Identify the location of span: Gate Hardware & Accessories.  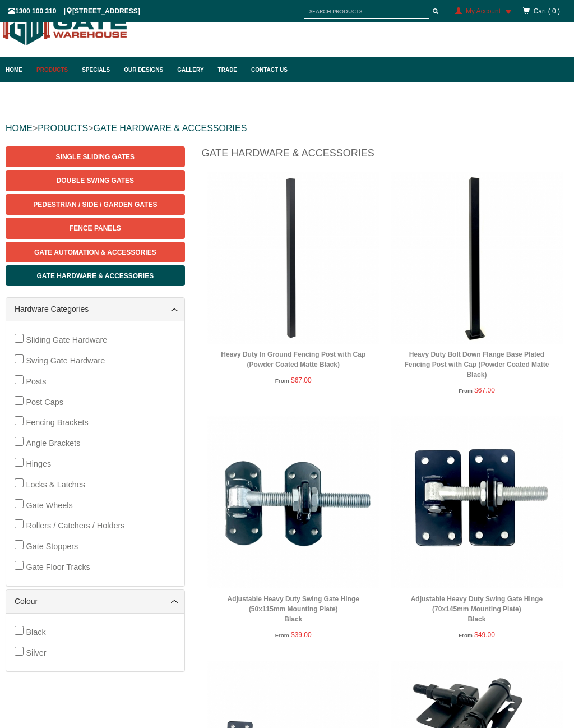
(95, 276).